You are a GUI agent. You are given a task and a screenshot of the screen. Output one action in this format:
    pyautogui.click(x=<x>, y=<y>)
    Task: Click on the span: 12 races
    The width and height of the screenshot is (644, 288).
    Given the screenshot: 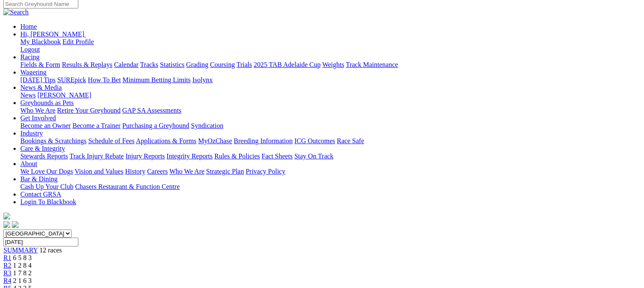 What is the action you would take?
    pyautogui.click(x=51, y=250)
    